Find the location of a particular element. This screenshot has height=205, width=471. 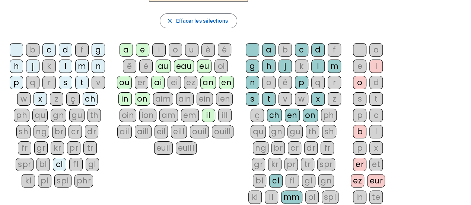

div: au is located at coordinates (163, 66).